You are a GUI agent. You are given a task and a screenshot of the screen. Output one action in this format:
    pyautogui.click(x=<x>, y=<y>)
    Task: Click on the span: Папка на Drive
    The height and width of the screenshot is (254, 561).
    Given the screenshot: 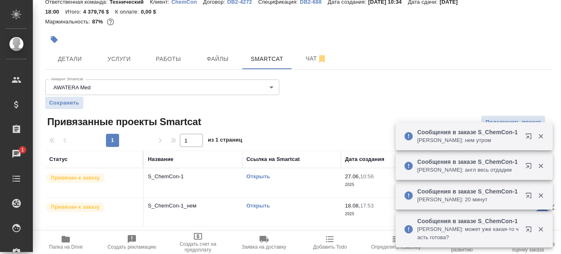 What is the action you would take?
    pyautogui.click(x=66, y=247)
    